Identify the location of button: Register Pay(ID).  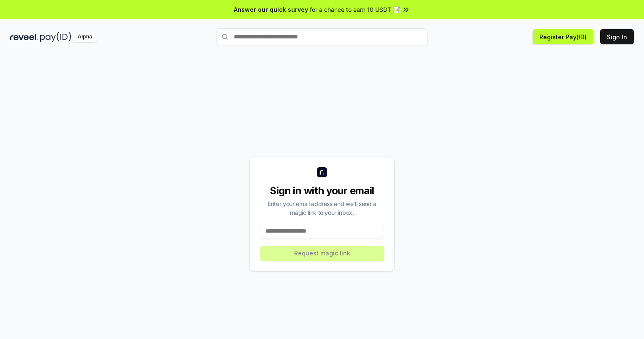
(563, 36).